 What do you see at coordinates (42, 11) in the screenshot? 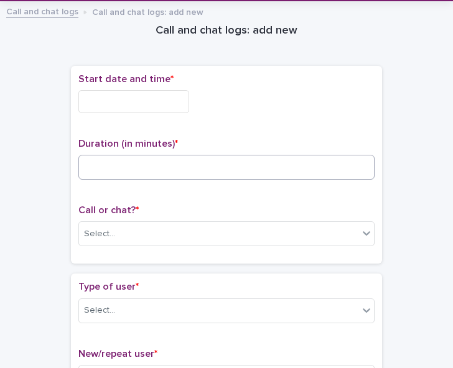
I see `a: Call and chat logs` at bounding box center [42, 11].